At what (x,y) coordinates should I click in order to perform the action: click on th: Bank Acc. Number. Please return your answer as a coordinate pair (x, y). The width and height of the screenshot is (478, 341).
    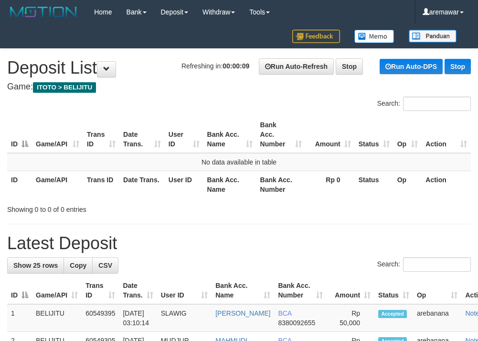
    Looking at the image, I should click on (281, 184).